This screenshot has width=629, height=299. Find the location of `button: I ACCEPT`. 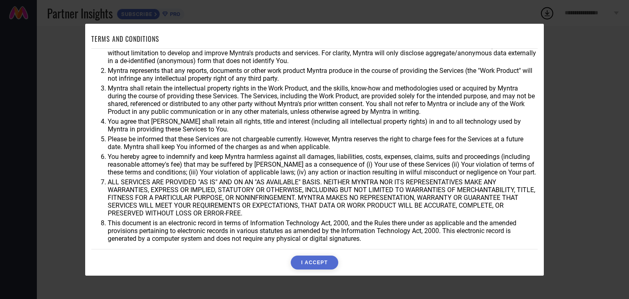

button: I ACCEPT is located at coordinates (314, 263).